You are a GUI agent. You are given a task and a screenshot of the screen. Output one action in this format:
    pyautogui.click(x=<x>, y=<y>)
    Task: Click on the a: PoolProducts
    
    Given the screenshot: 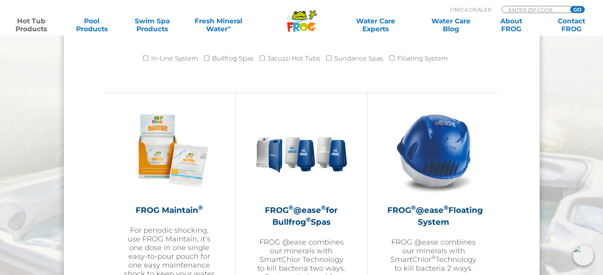 What is the action you would take?
    pyautogui.click(x=92, y=25)
    